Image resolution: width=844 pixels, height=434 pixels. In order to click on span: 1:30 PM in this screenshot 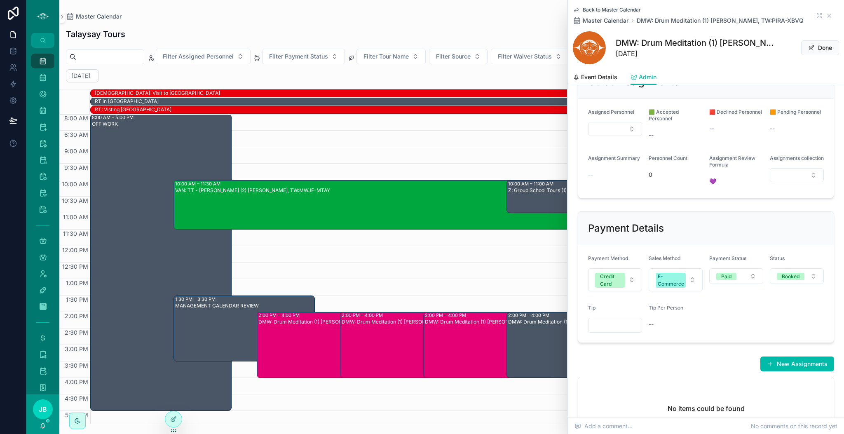, I will do `click(77, 299)`.